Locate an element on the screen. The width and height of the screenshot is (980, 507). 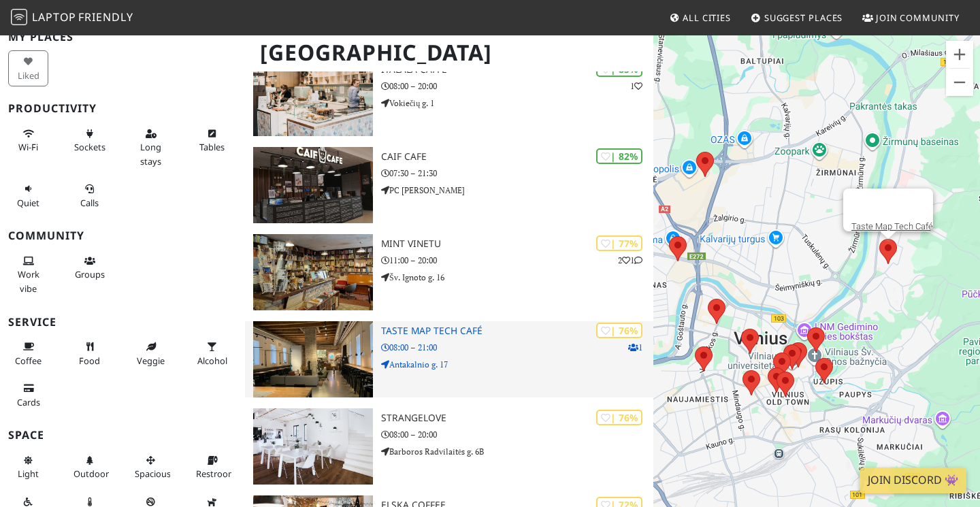
img: StrangeLove is located at coordinates (313, 447).